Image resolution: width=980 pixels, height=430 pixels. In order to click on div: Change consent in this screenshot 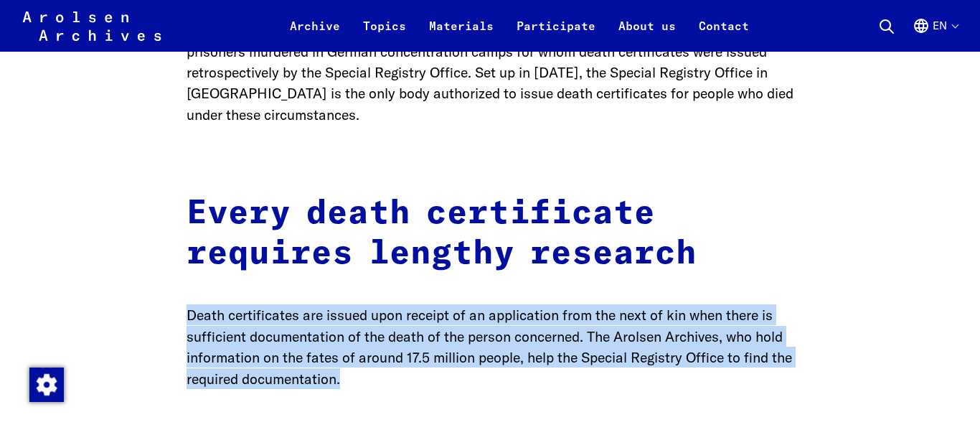, I will do `click(46, 384)`.